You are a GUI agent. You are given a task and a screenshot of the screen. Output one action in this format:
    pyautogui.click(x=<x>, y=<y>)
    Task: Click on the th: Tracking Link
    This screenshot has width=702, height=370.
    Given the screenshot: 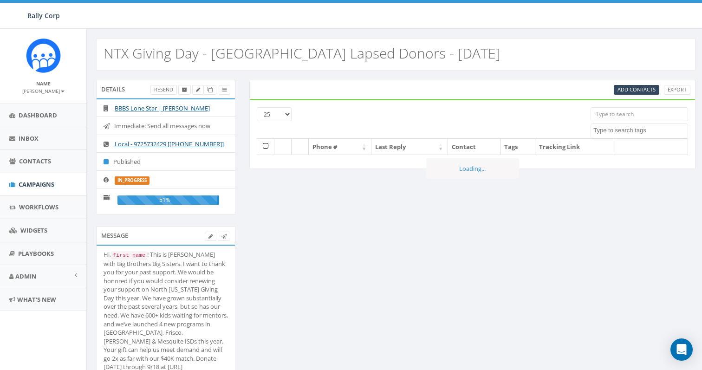 What is the action you would take?
    pyautogui.click(x=575, y=147)
    